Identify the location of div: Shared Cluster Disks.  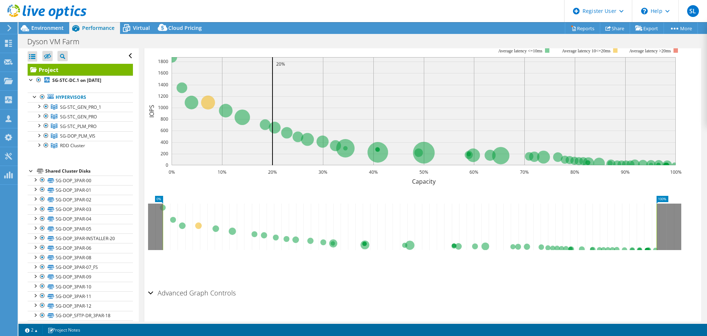
(89, 171).